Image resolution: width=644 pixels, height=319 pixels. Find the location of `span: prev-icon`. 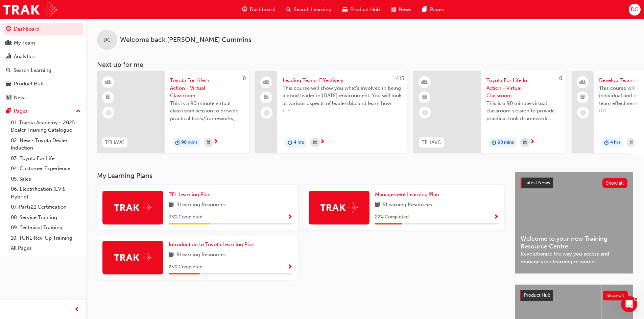

span: prev-icon is located at coordinates (77, 310).